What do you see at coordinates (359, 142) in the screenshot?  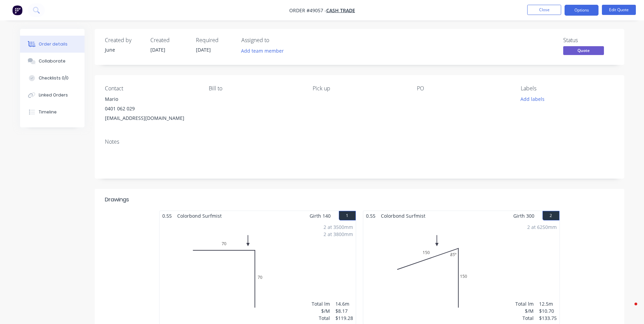 I see `div: Notes` at bounding box center [359, 142].